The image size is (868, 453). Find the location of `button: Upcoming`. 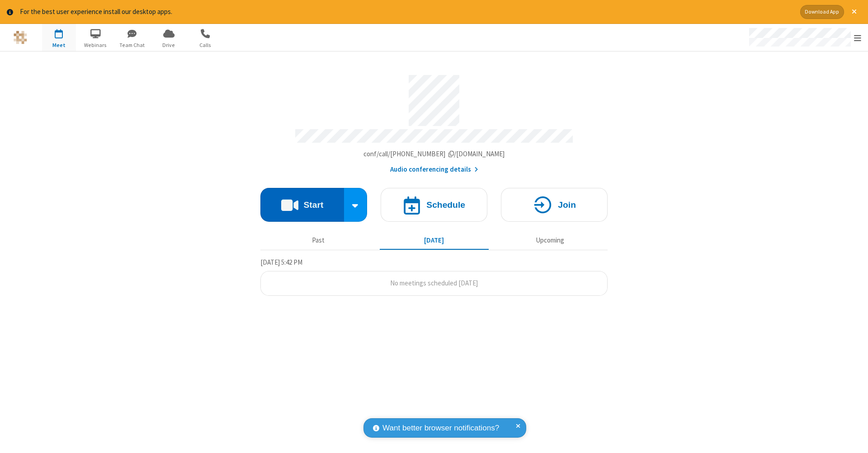

button: Upcoming is located at coordinates (549, 241).